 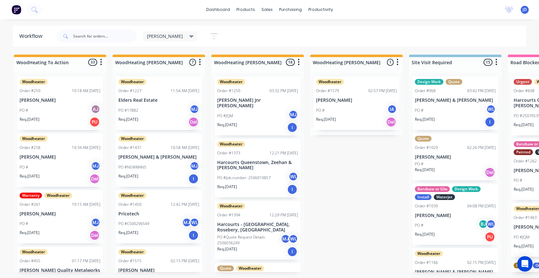 What do you see at coordinates (30, 261) in the screenshot?
I see `div: Order #455` at bounding box center [30, 261].